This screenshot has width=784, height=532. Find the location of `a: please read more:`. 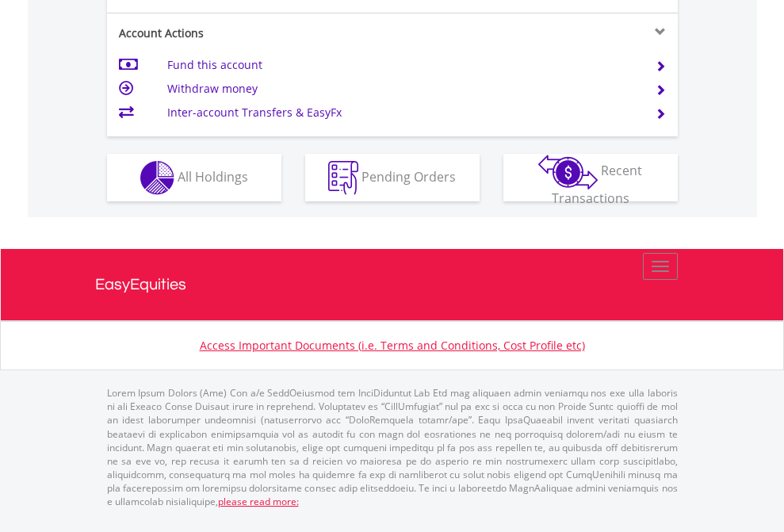

a: please read more: is located at coordinates (258, 500).